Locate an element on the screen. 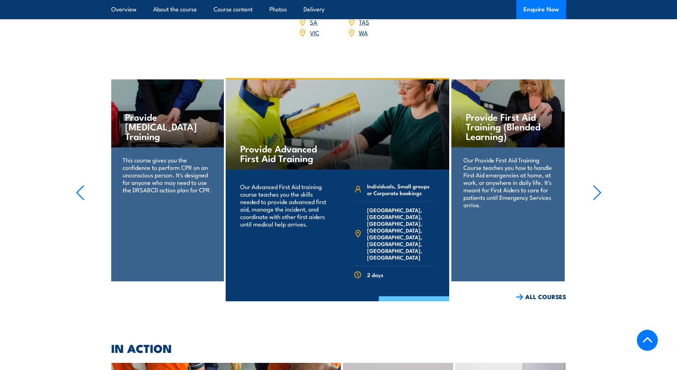 The image size is (677, 370). h2: IN ACTION is located at coordinates (339, 347).